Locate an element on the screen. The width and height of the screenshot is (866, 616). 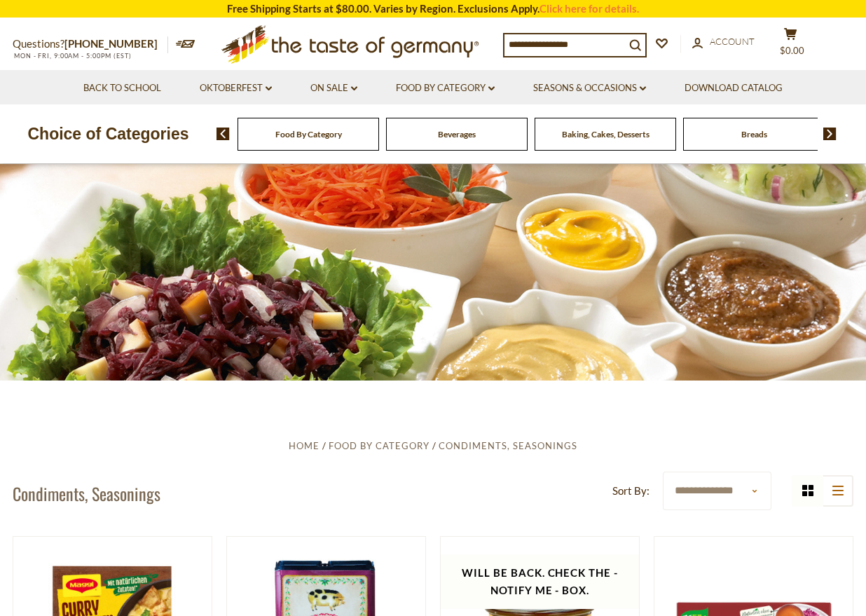
span: MON - FRI, 9:00AM - 5:00PM (EST) is located at coordinates (72, 55).